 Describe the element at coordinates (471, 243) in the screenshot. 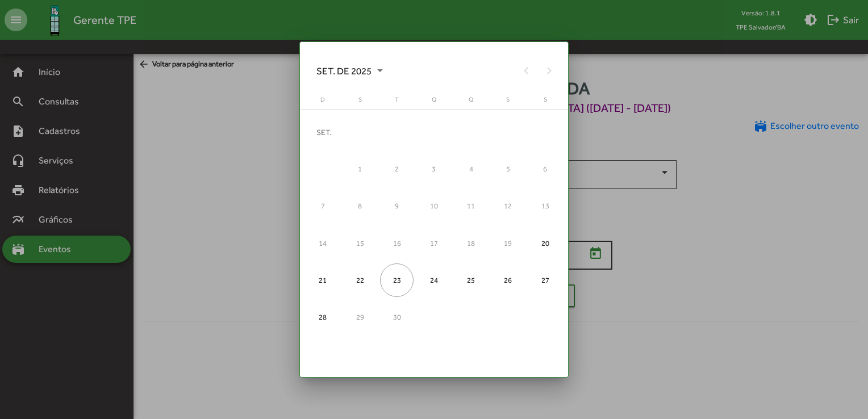

I see `div: 18` at that location.